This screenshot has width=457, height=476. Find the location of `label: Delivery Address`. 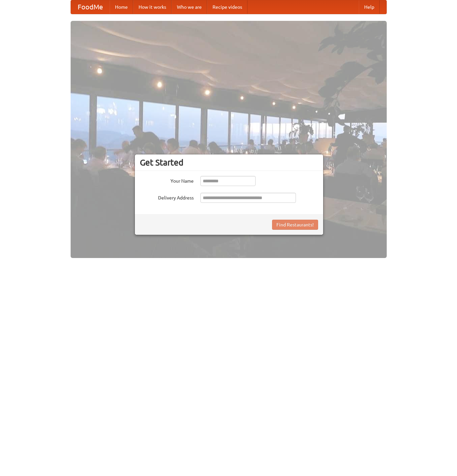

label: Delivery Address is located at coordinates (167, 197).